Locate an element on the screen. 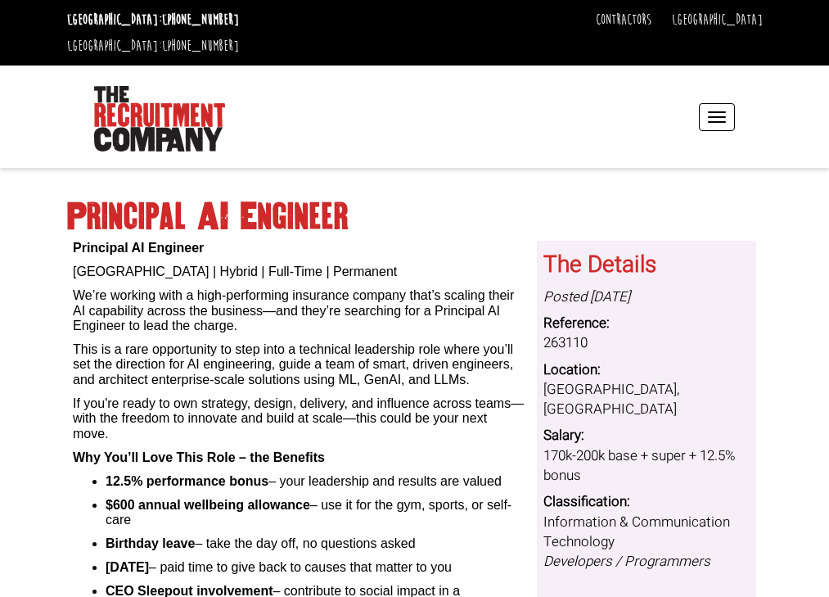 This screenshot has width=829, height=597. dd: Information & Communication Technology is located at coordinates (646, 542).